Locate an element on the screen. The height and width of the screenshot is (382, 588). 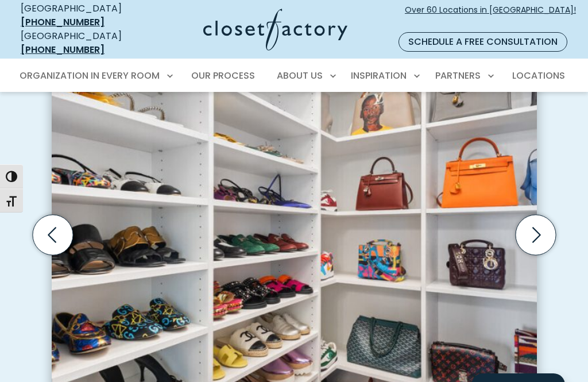
span: Inspiration is located at coordinates (378, 75).